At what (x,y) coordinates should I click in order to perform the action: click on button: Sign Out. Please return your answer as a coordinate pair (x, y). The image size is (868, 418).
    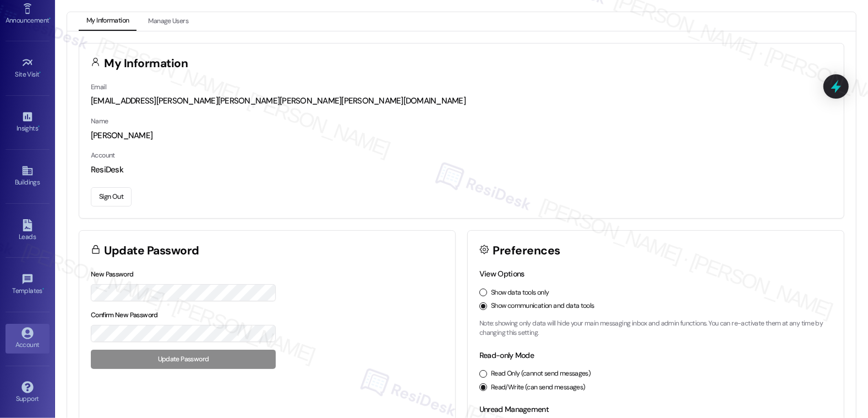
    Looking at the image, I should click on (111, 196).